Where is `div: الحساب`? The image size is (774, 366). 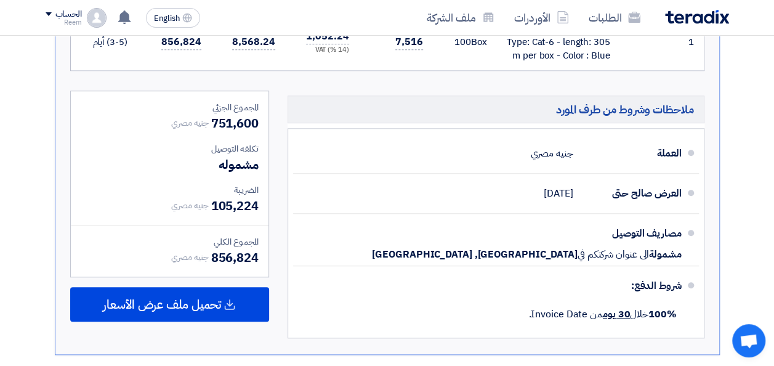
div: الحساب is located at coordinates (68, 14).